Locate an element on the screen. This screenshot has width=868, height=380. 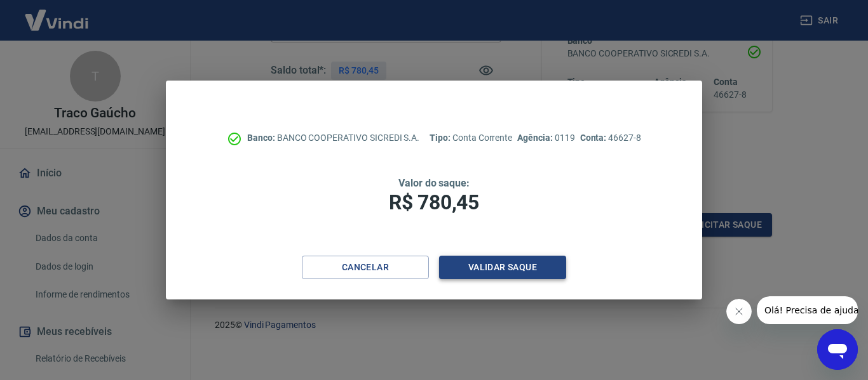
p: Conta Corrente is located at coordinates (471, 138).